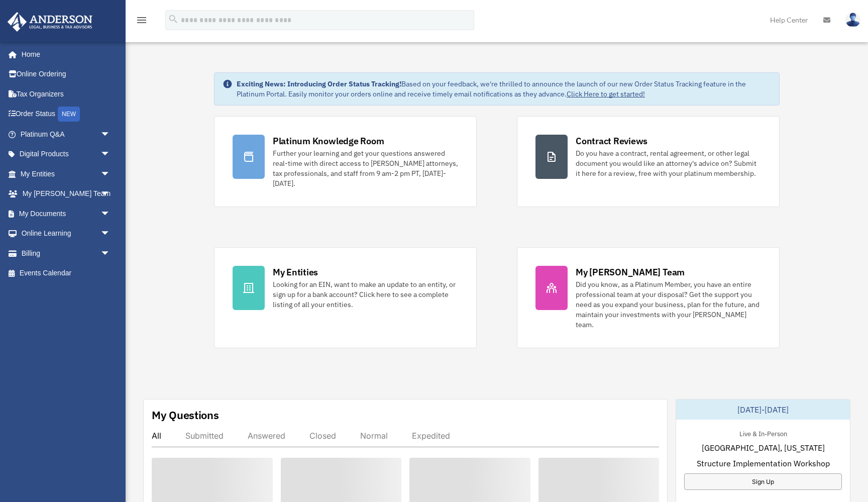  Describe the element at coordinates (66, 154) in the screenshot. I see `a: Digital Productsarrow_drop_down` at that location.